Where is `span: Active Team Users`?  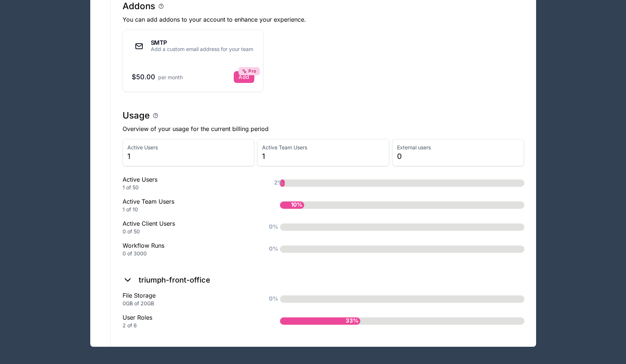
span: Active Team Users is located at coordinates (323, 148).